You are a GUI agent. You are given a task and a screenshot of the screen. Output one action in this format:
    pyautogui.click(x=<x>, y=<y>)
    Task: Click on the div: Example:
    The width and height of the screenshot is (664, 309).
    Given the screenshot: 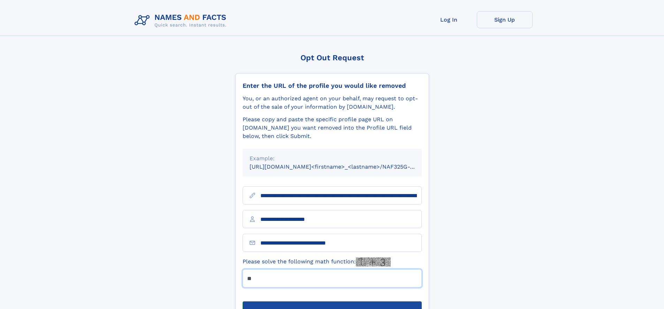 What is the action you would take?
    pyautogui.click(x=332, y=159)
    